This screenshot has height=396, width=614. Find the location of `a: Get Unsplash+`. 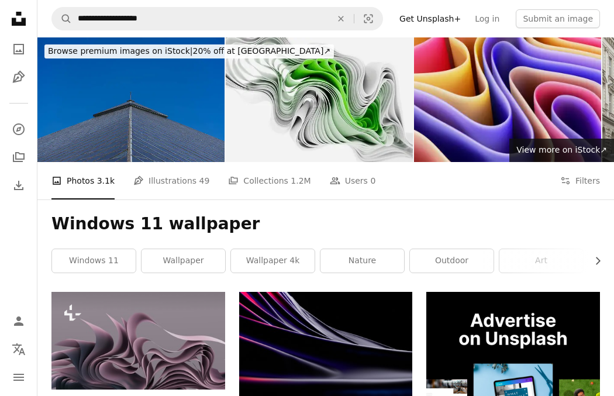

a: Get Unsplash+ is located at coordinates (430, 19).